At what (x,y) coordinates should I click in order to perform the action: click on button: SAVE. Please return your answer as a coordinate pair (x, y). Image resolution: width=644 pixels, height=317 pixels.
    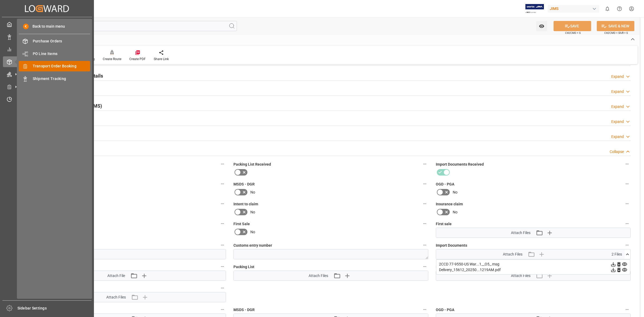
    Looking at the image, I should click on (573, 26).